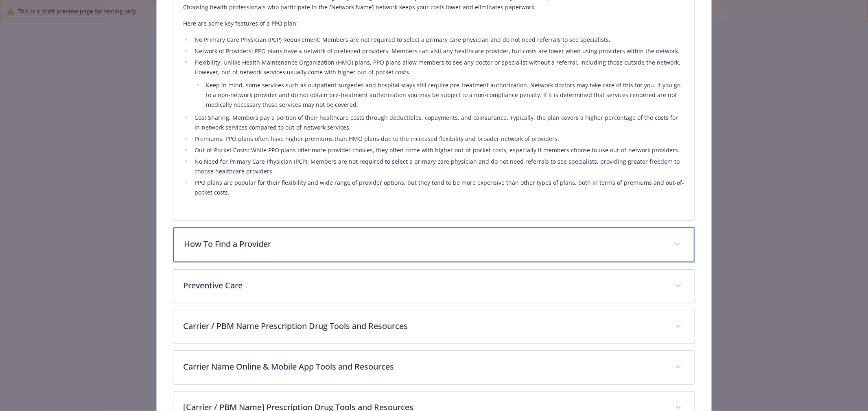 The width and height of the screenshot is (868, 411). What do you see at coordinates (438, 150) in the screenshot?
I see `li: Out-of-Pocket Costs: While PPO plans offer more provider choices, they often come with higher out...` at bounding box center [438, 150].